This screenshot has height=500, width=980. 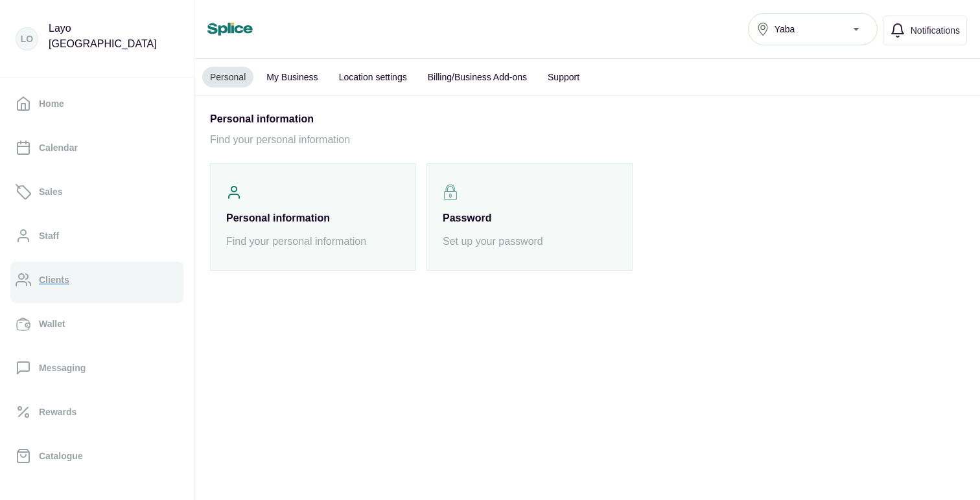 I want to click on span: Notifications, so click(x=935, y=30).